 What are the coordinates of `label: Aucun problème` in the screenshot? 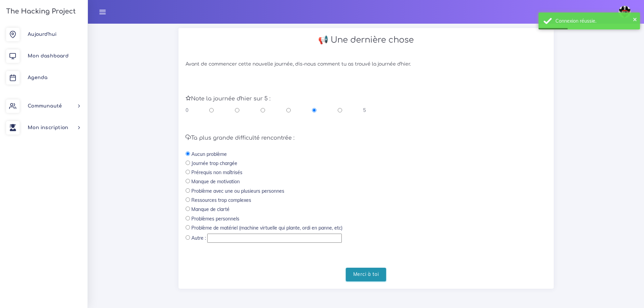 It's located at (209, 154).